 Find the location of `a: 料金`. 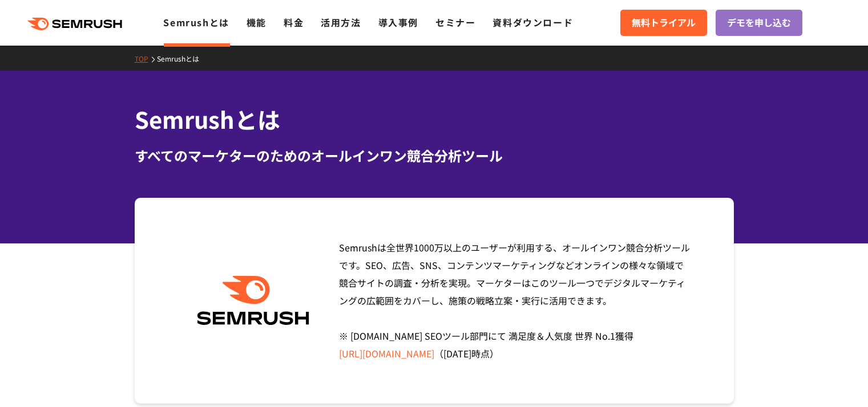

a: 料金 is located at coordinates (293, 22).